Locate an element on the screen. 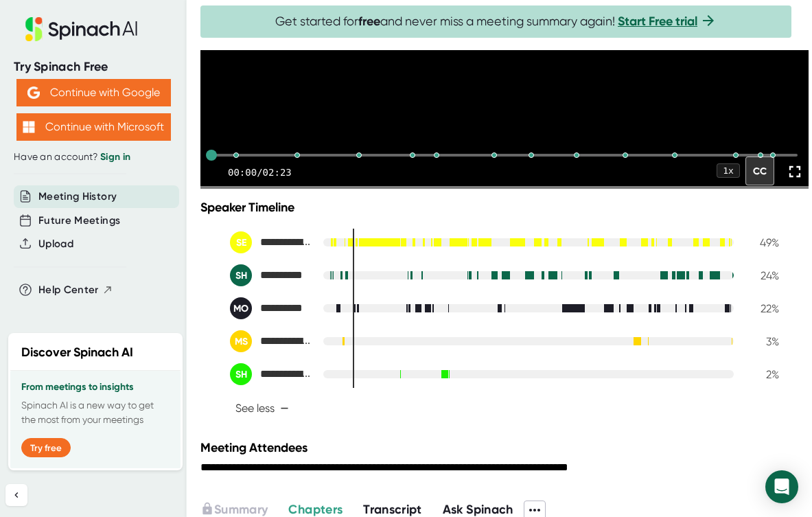  div: Matt Owens is located at coordinates (272, 308).